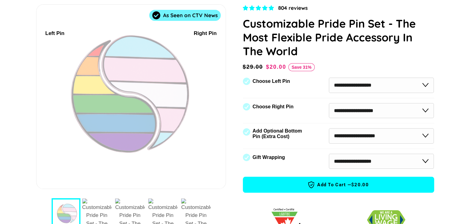 The image size is (467, 224). What do you see at coordinates (339, 185) in the screenshot?
I see `button: Add to Cart —$20.00` at bounding box center [339, 185].